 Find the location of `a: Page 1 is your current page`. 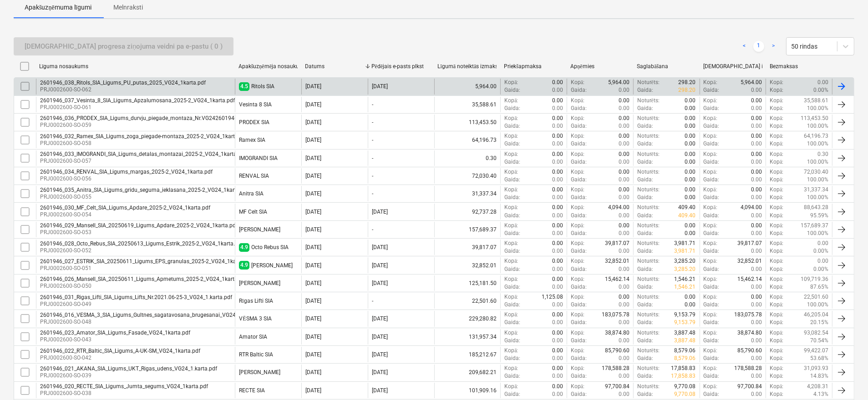

a: Page 1 is your current page is located at coordinates (759, 46).